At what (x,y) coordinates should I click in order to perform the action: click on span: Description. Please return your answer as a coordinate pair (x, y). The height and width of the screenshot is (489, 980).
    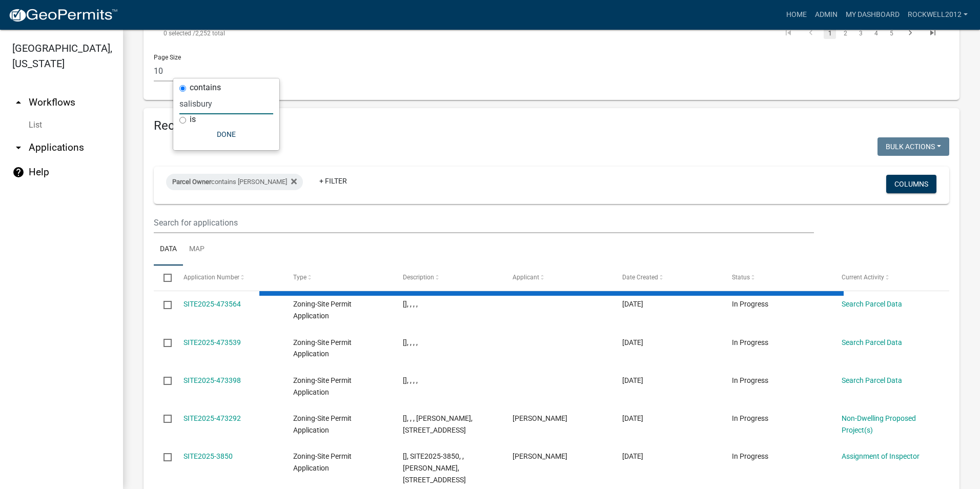
    Looking at the image, I should click on (418, 277).